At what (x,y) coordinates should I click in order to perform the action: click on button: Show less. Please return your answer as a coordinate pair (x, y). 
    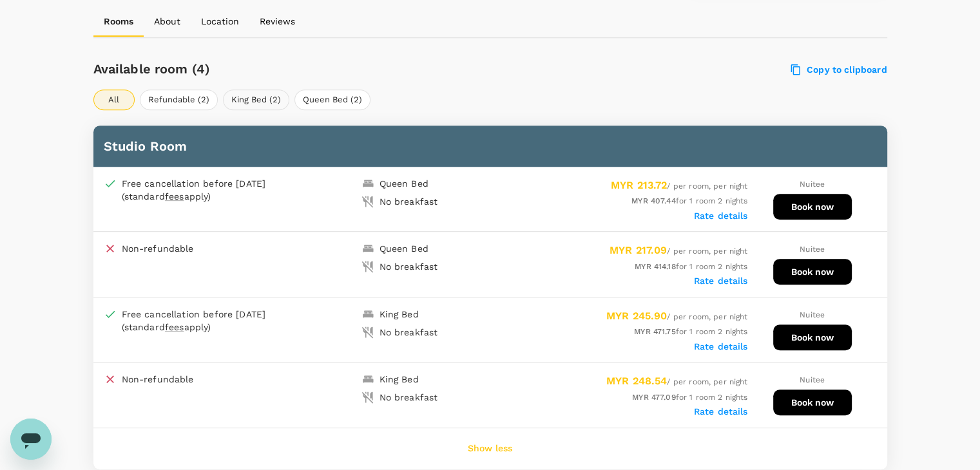
    Looking at the image, I should click on (490, 449).